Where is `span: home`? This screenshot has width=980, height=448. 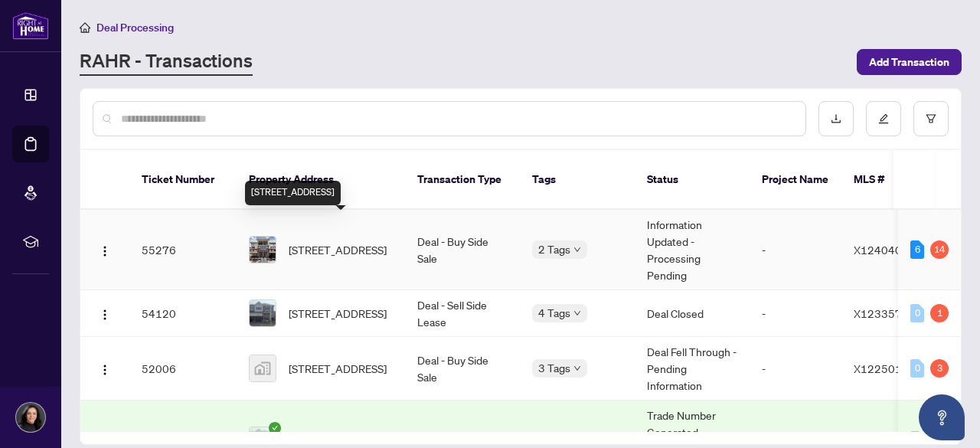
span: home is located at coordinates (85, 27).